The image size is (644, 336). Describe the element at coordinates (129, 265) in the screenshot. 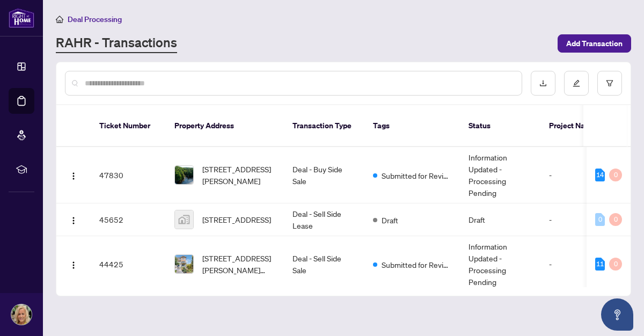

I see `td: 44425` at that location.